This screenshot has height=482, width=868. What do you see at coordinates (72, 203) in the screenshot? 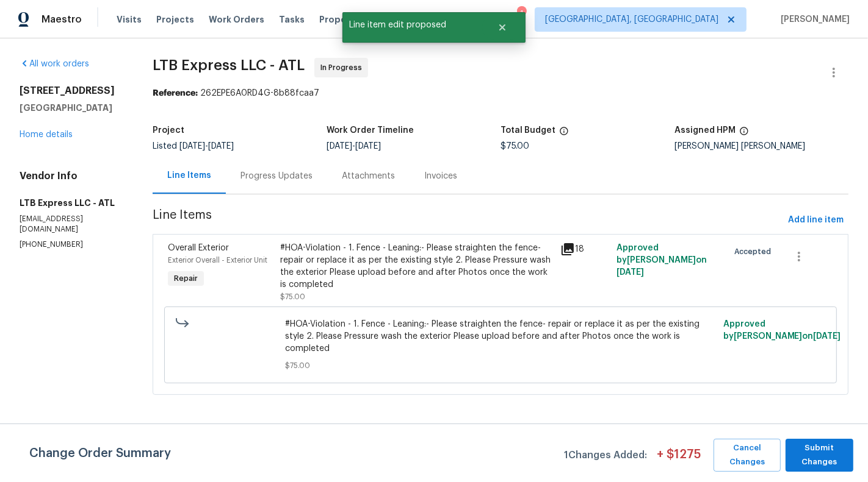
I see `h5: LTB Express LLC - ATL` at bounding box center [72, 203].